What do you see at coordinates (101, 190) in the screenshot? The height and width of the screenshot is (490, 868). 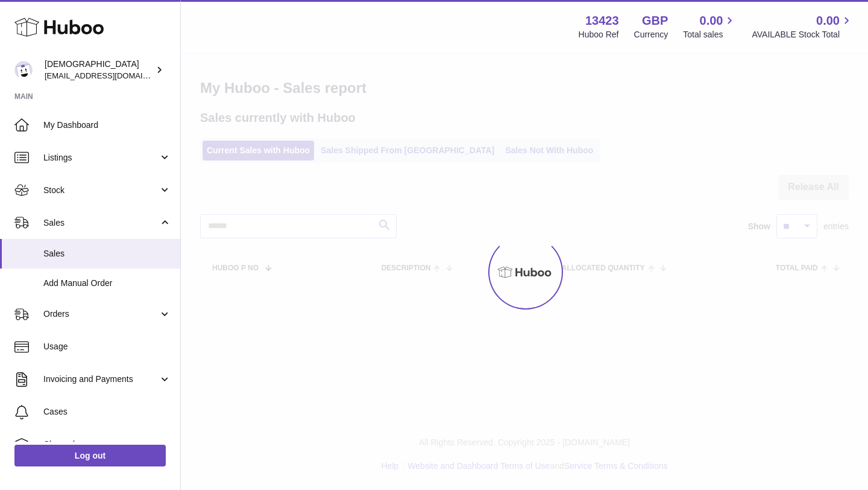 I see `span: Stock` at bounding box center [101, 190].